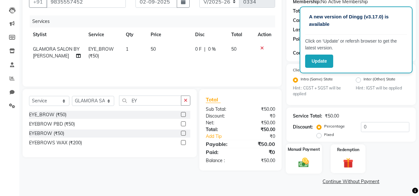 The height and width of the screenshot is (196, 419). Describe the element at coordinates (312, 53) in the screenshot. I see `div: Coupon Code` at that location.